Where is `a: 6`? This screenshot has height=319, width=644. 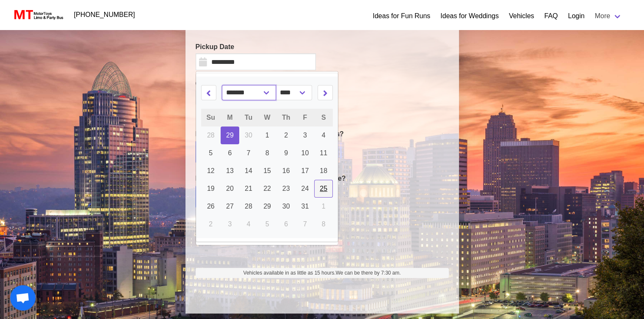 a: 6 is located at coordinates (230, 153).